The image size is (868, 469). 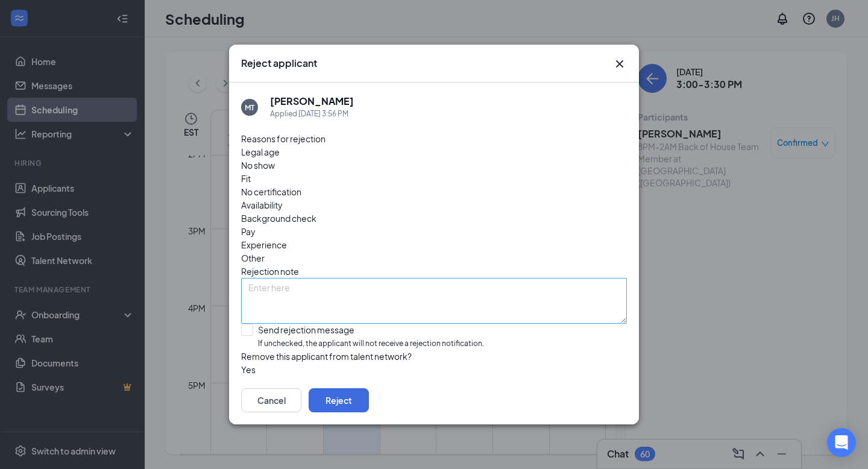 I want to click on span: Availability, so click(x=262, y=204).